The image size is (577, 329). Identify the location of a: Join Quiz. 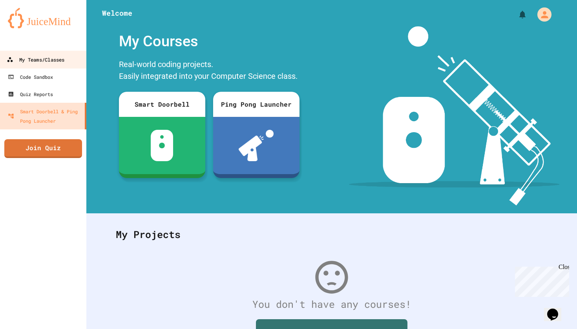
(43, 149).